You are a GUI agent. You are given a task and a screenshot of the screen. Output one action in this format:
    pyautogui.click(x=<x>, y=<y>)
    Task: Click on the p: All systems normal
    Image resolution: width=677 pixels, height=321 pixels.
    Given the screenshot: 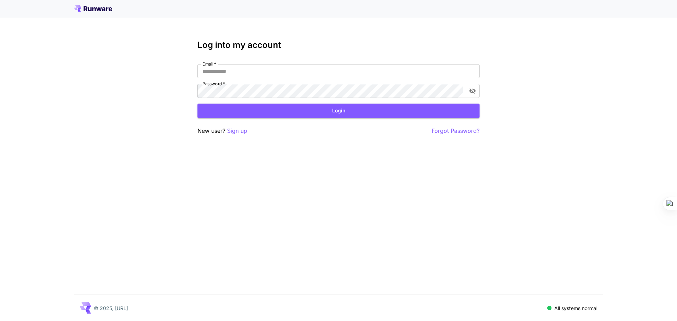 What is the action you would take?
    pyautogui.click(x=576, y=308)
    